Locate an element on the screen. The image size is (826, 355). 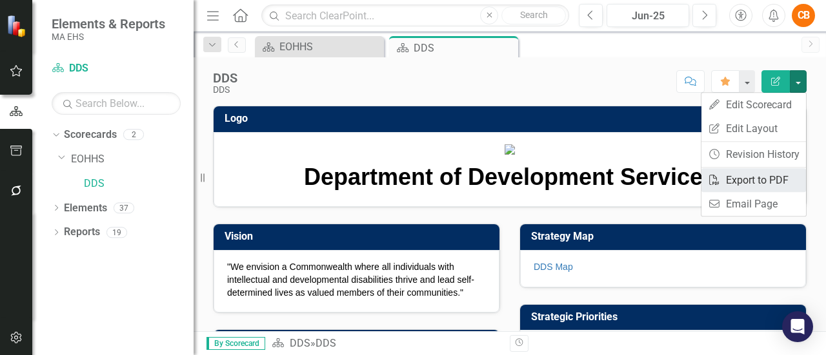
a: Reports is located at coordinates (82, 232).